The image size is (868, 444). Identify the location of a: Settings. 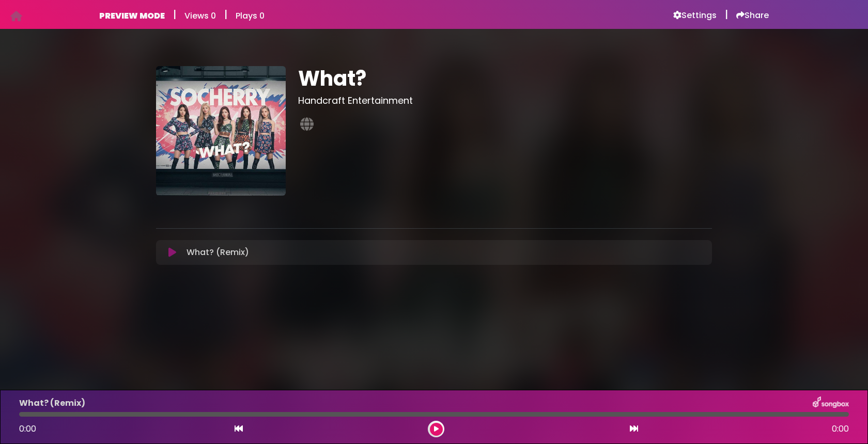
(695, 15).